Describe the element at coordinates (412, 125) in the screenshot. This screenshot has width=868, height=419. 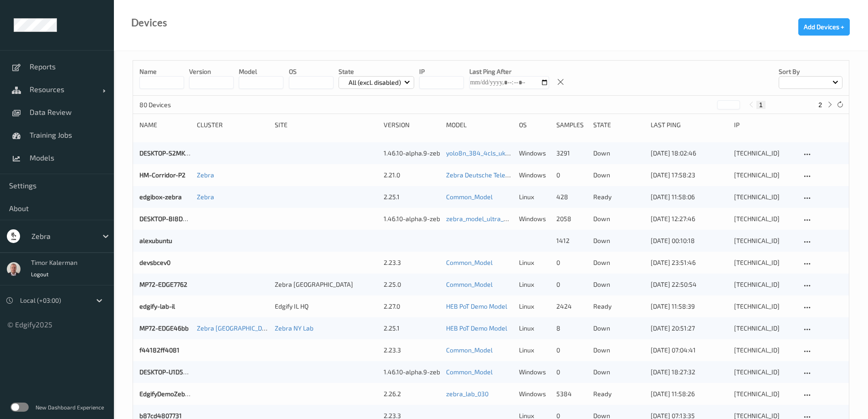
I see `div: version` at that location.